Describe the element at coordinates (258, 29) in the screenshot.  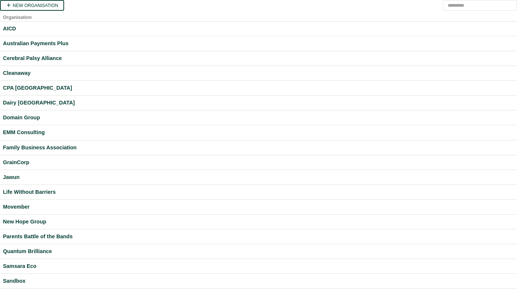
I see `a: AICD` at that location.